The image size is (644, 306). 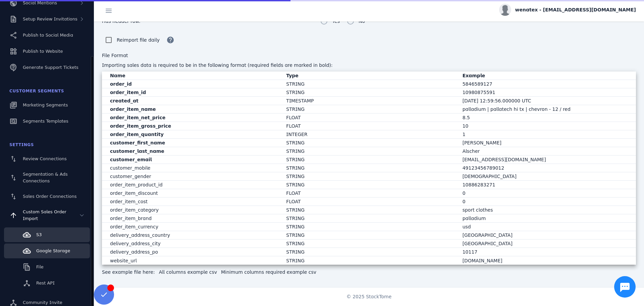 What do you see at coordinates (547, 210) in the screenshot?
I see `mat-cell: sport clothes` at bounding box center [547, 210].